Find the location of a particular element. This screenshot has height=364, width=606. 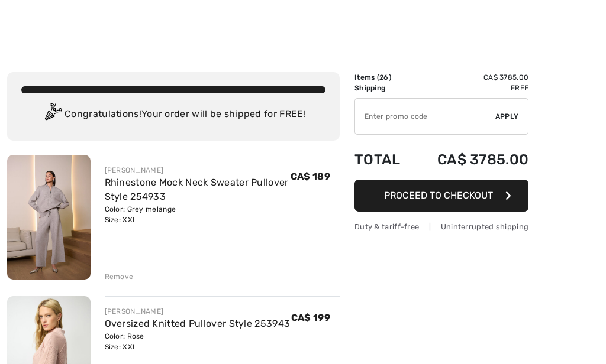

span: Proceed to Checkout is located at coordinates (439, 195).